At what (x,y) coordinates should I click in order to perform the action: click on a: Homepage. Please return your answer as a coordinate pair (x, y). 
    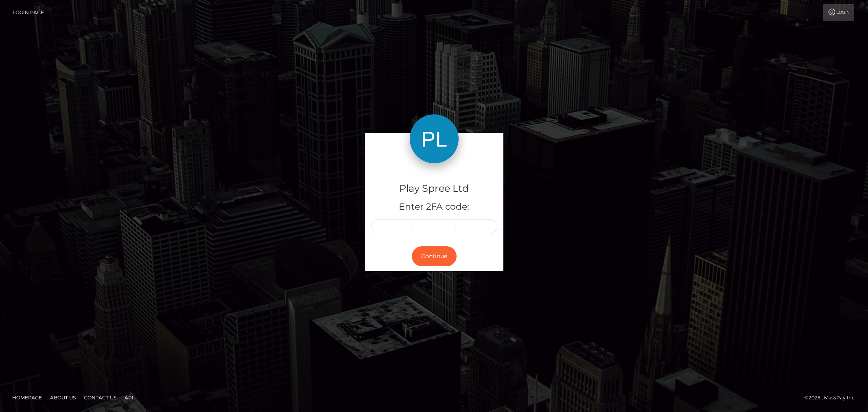
    Looking at the image, I should click on (27, 397).